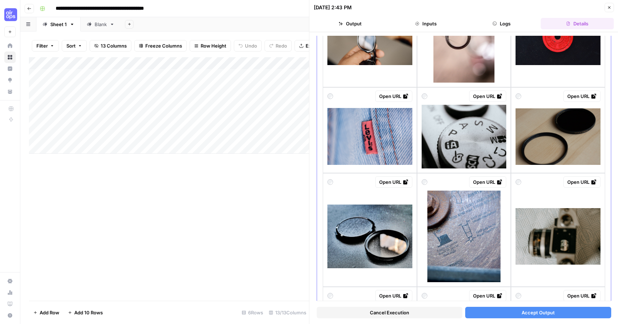  I want to click on button: Add 10 Rows, so click(85, 312).